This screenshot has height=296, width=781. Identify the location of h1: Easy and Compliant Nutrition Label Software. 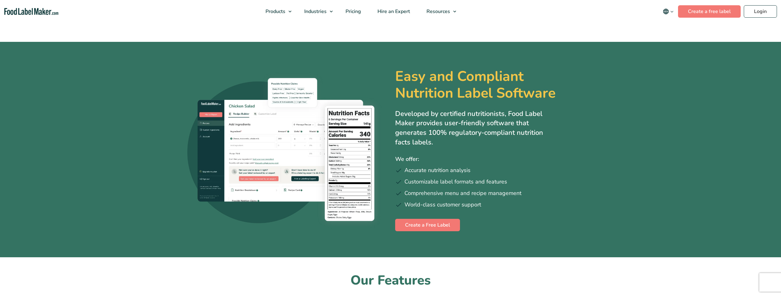
(487, 85).